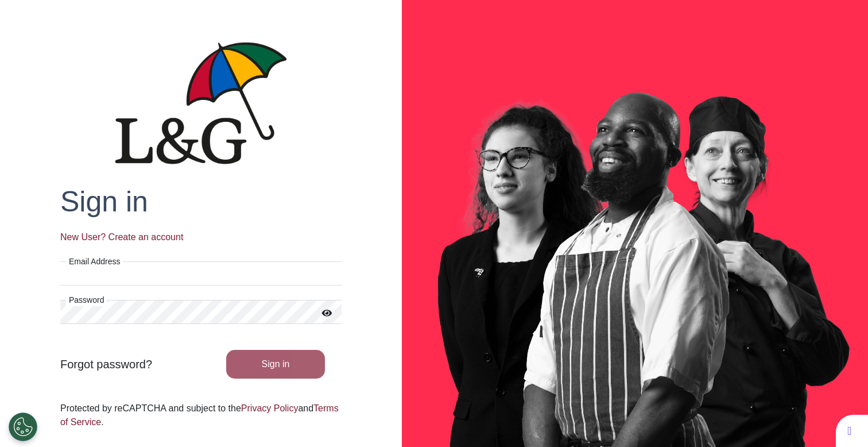 The image size is (868, 447). Describe the element at coordinates (23, 427) in the screenshot. I see `button: Open Preferences` at that location.